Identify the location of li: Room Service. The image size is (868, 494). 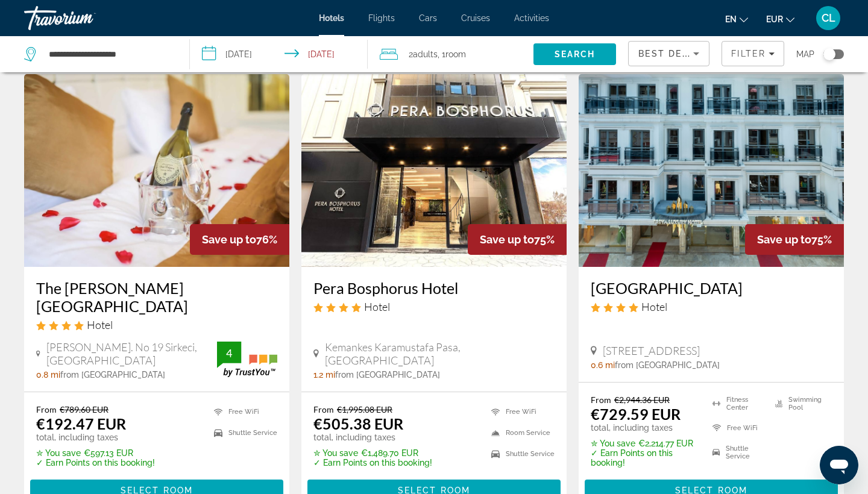
(520, 432).